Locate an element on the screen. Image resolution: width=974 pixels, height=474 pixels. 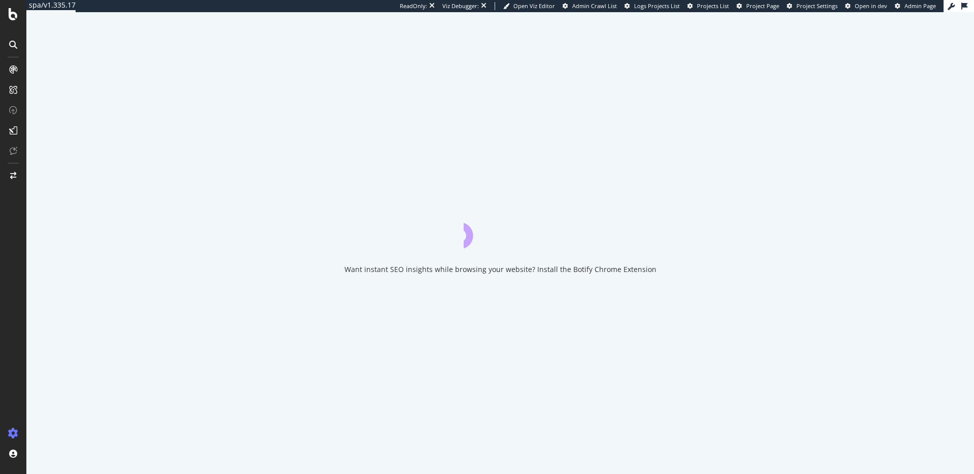
span: Logs Projects List is located at coordinates (657, 6).